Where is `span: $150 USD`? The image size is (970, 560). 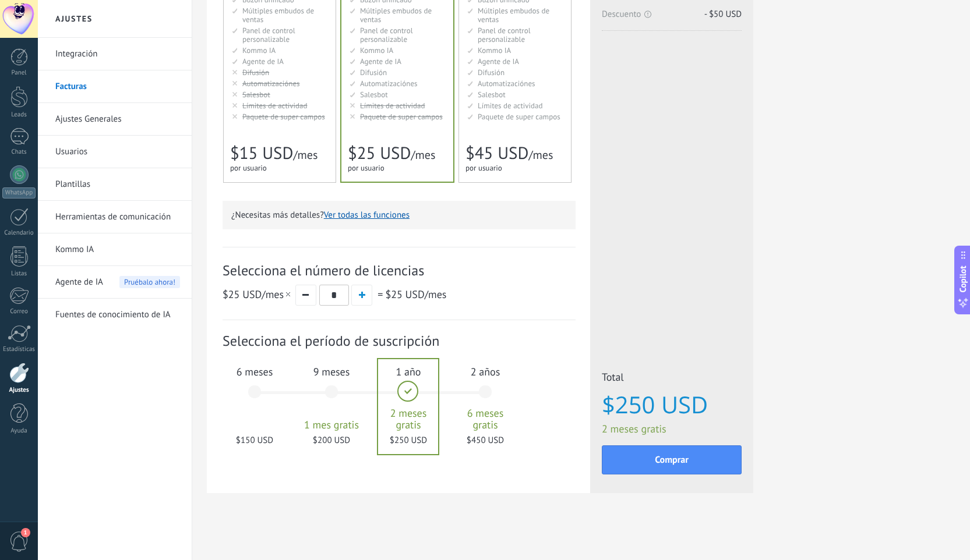
span: $150 USD is located at coordinates (254, 440).